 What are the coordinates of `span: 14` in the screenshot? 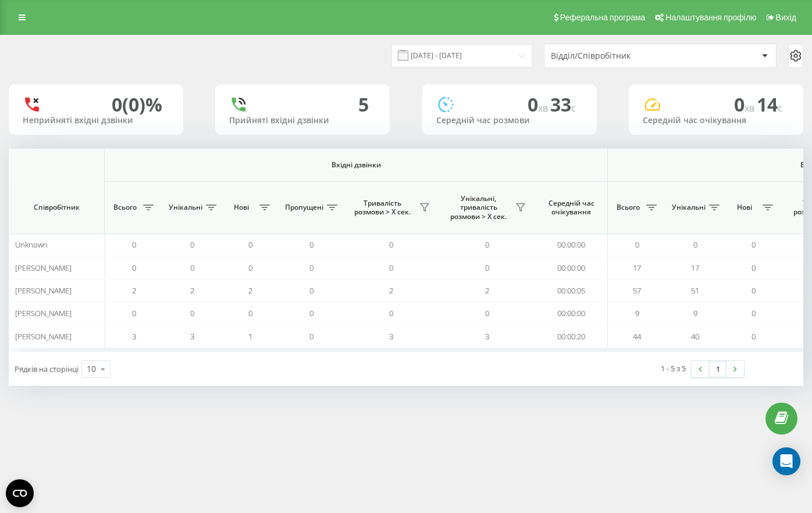 It's located at (769, 104).